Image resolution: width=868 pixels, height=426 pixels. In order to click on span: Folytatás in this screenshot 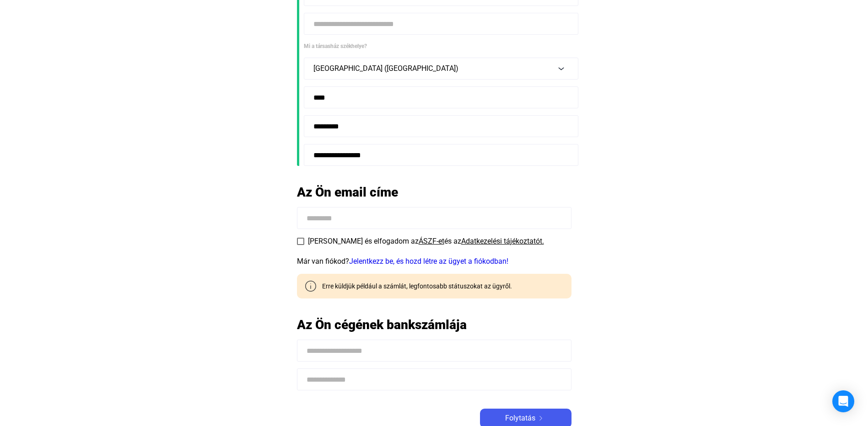, I will do `click(521, 418)`.